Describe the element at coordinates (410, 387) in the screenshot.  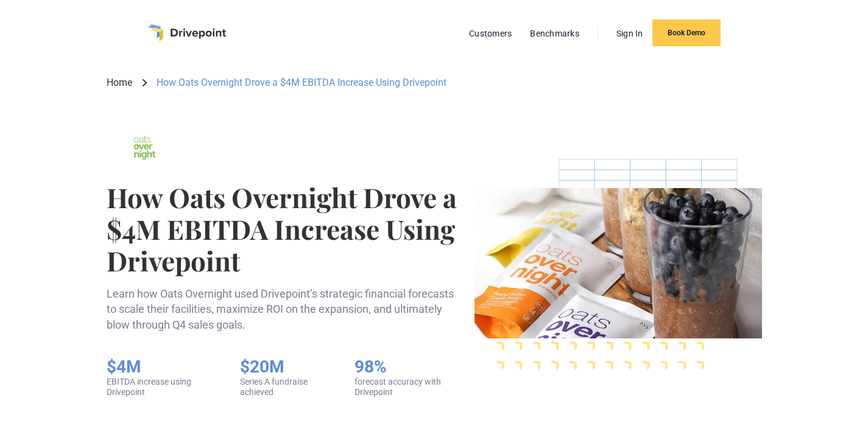
I see `div: forecast accuracy with Drivepoint` at that location.